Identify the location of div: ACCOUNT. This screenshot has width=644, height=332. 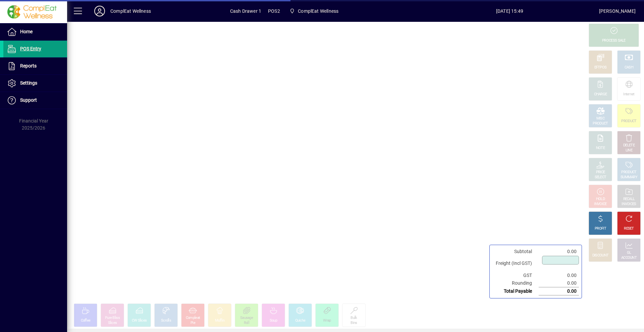
(629, 258).